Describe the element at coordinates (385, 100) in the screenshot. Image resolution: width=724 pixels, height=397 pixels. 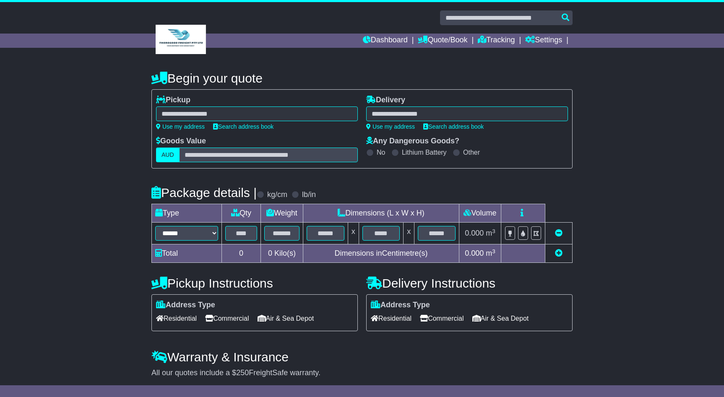
I see `label: Delivery` at that location.